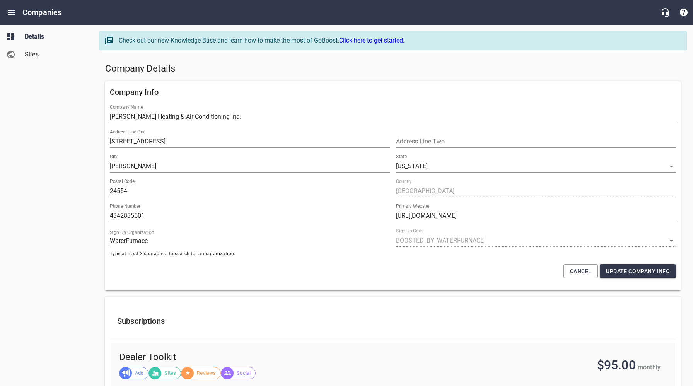 The image size is (693, 386). I want to click on span: Update Company Info, so click(638, 271).